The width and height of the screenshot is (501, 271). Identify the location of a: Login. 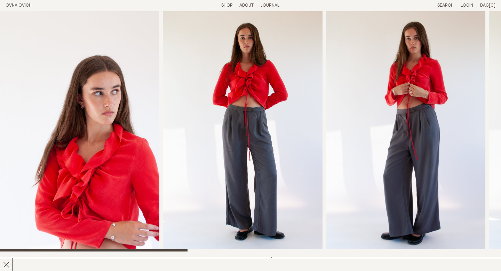
(467, 5).